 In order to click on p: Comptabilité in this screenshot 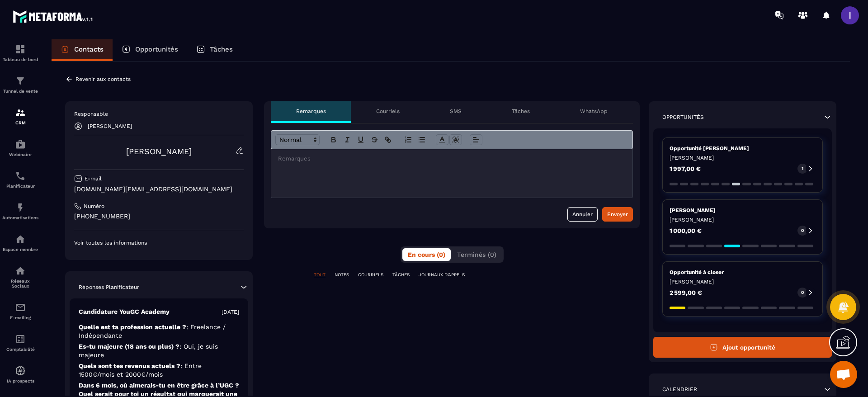, I will do `click(21, 349)`.